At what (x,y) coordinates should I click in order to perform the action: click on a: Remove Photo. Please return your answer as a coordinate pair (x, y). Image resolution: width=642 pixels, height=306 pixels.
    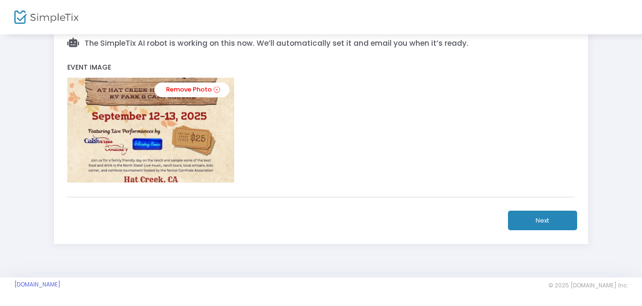
    Looking at the image, I should click on (192, 90).